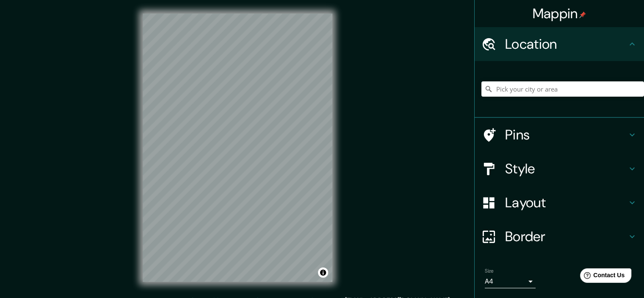 Image resolution: width=644 pixels, height=298 pixels. Describe the element at coordinates (582, 15) in the screenshot. I see `img: pin-icon.png` at that location.